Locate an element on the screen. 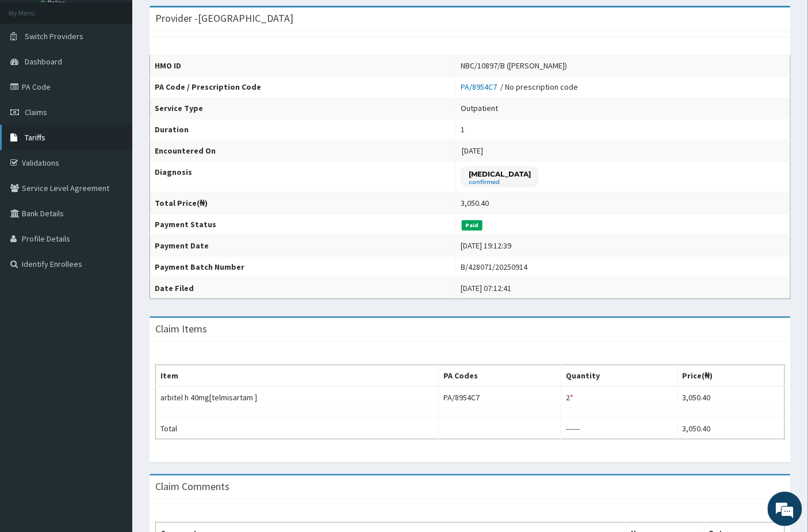  div: 3,050.40 is located at coordinates (474, 203).